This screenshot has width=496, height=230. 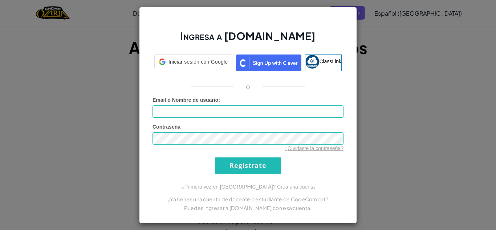 I want to click on input: Regístrate, so click(x=248, y=165).